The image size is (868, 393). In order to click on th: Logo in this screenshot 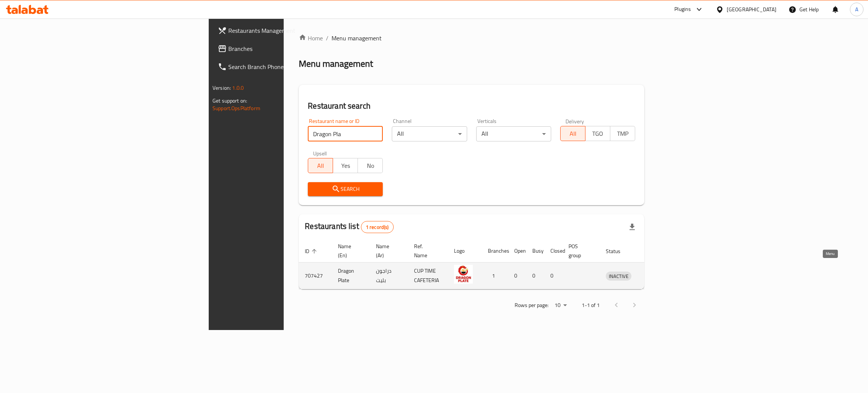, I will do `click(465, 251)`.